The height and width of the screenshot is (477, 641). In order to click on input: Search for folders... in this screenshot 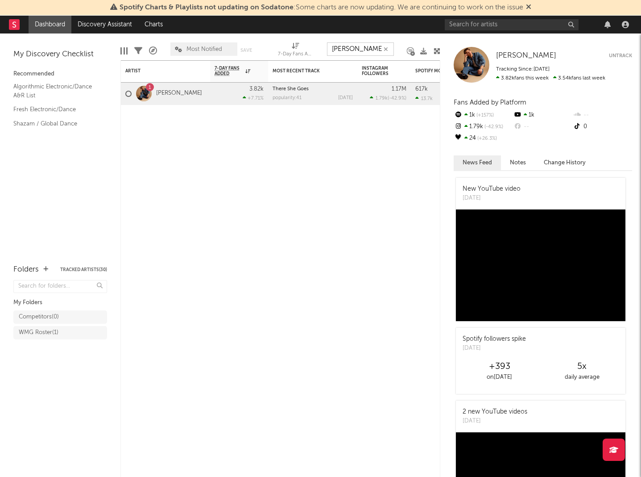, I will do `click(60, 286)`.